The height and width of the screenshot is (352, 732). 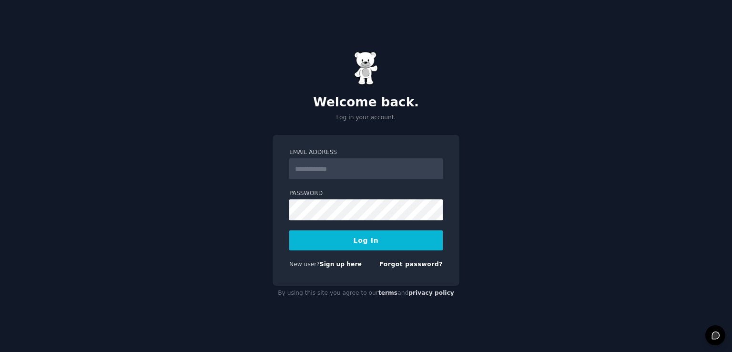 What do you see at coordinates (341, 264) in the screenshot?
I see `a: Sign up here` at bounding box center [341, 264].